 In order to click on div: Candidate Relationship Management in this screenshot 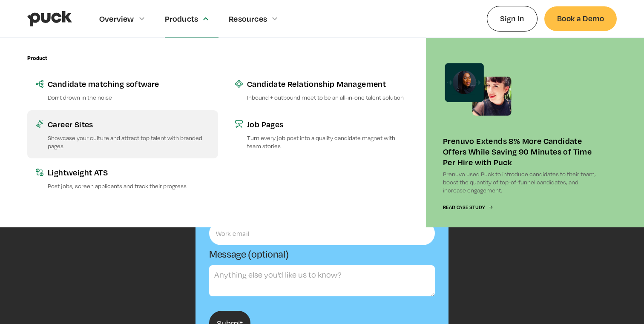, I will do `click(328, 83)`.